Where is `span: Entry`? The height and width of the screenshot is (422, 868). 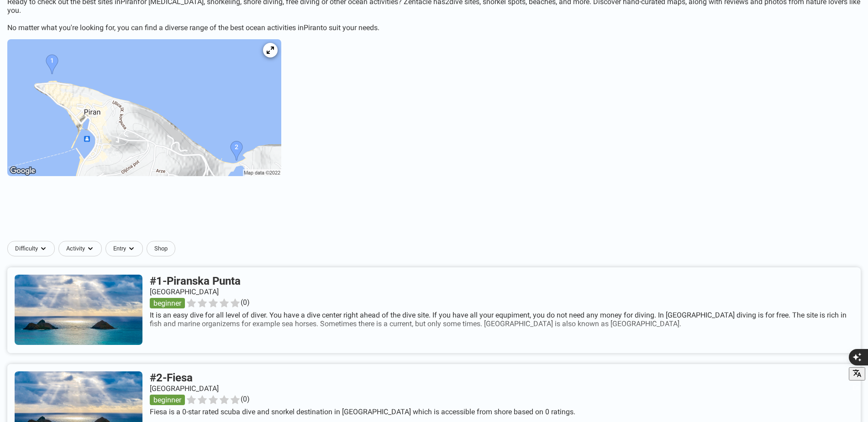
span: Entry is located at coordinates (119, 249).